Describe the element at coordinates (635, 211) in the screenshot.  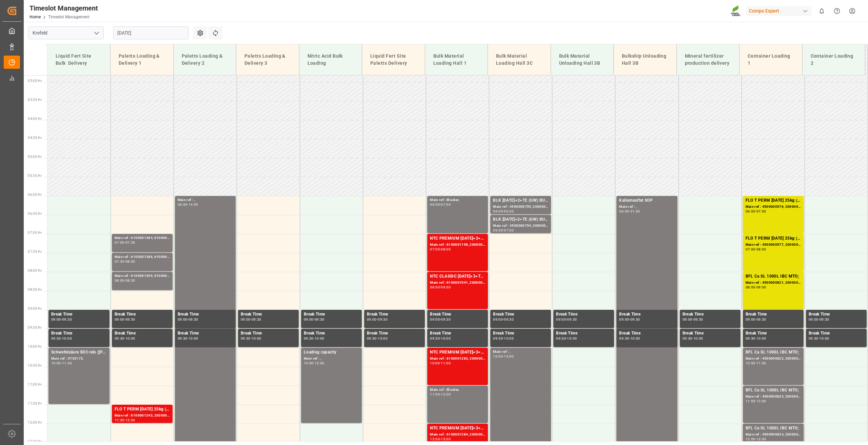
I see `div: 21:00` at that location.